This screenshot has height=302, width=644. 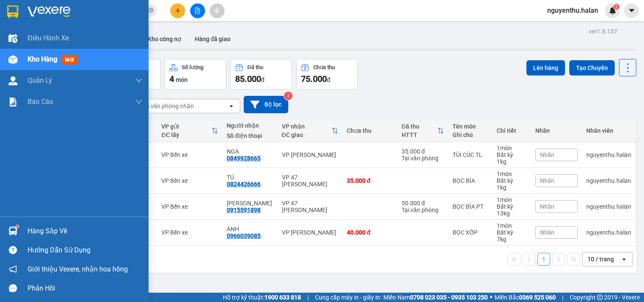 I want to click on div: ver 1.8.137, so click(x=603, y=31).